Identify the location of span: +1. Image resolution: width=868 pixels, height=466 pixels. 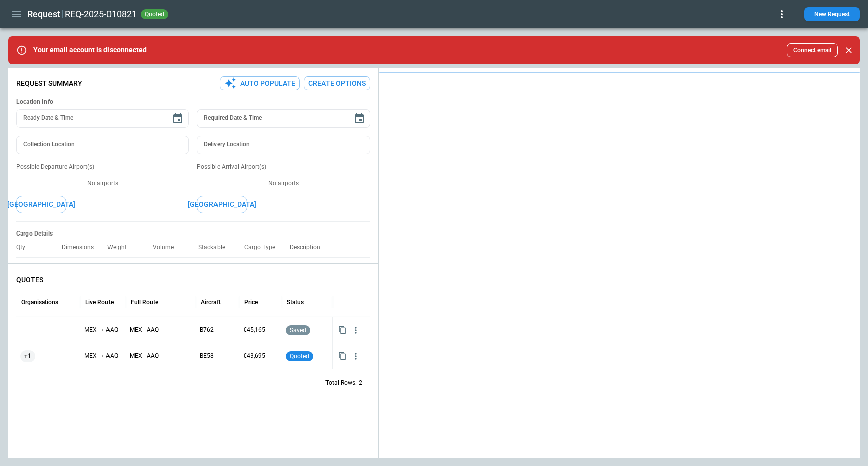
(28, 356).